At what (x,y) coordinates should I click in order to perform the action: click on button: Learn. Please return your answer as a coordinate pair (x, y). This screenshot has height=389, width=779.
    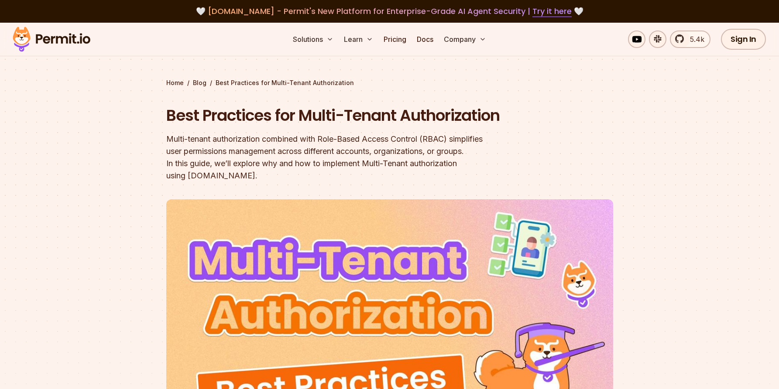
    Looking at the image, I should click on (358, 39).